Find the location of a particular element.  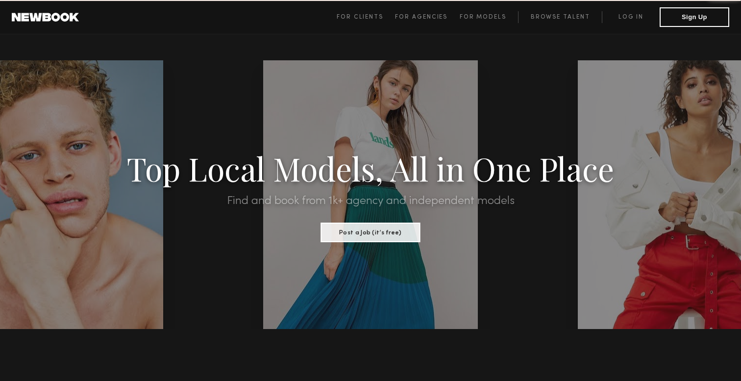

button: Post a Job (it’s free) is located at coordinates (370, 232).